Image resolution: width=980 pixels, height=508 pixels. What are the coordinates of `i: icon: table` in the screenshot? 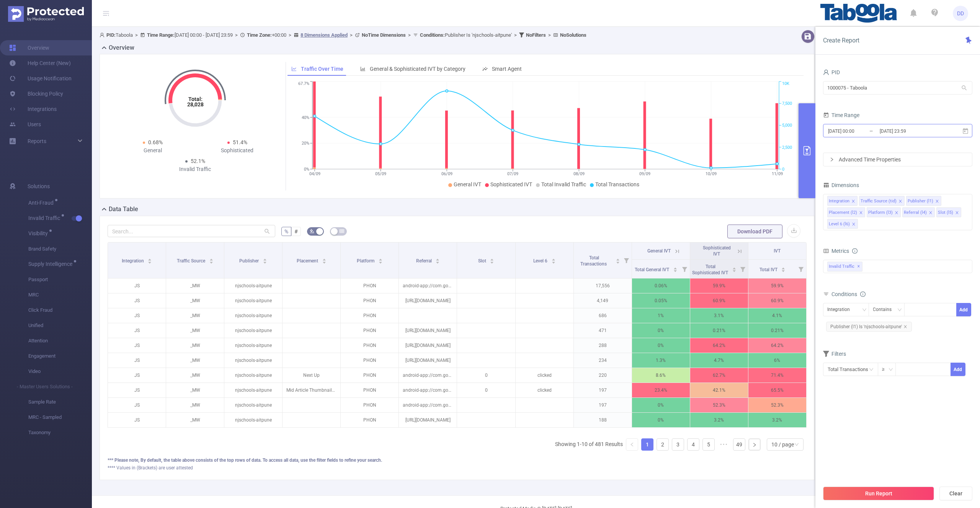 It's located at (342, 231).